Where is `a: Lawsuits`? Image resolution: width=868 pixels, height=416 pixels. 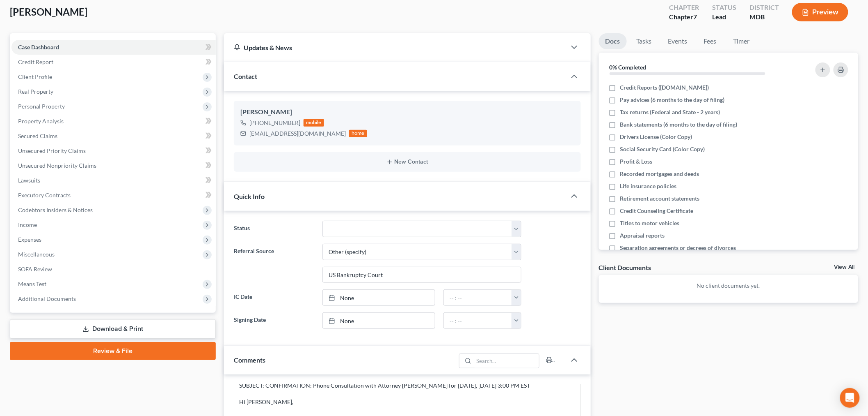 a: Lawsuits is located at coordinates (114, 180).